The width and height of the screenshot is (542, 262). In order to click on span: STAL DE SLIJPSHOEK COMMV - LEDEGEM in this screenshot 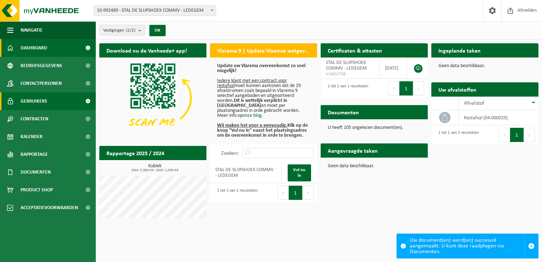, I will do `click(346, 65)`.